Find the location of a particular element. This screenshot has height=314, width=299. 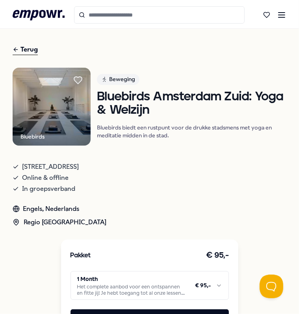

div: Bluebirds is located at coordinates (32, 137).